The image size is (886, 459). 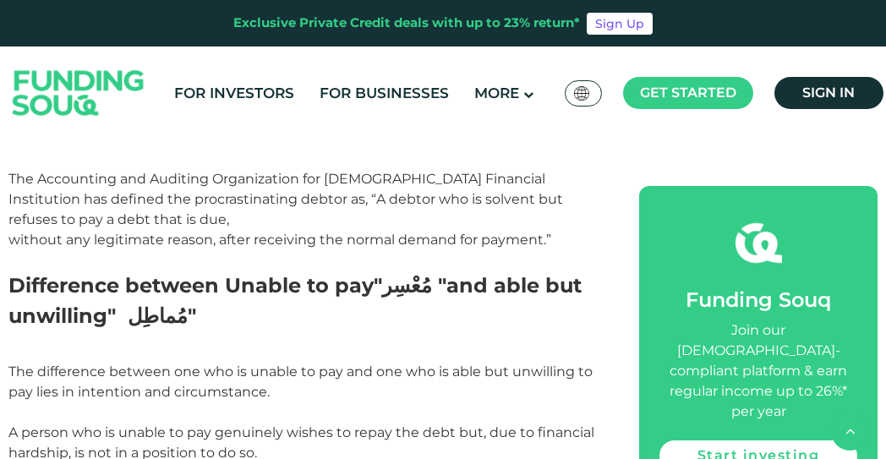 What do you see at coordinates (191, 285) in the screenshot?
I see `span: Difference between Unable to pay` at bounding box center [191, 285].